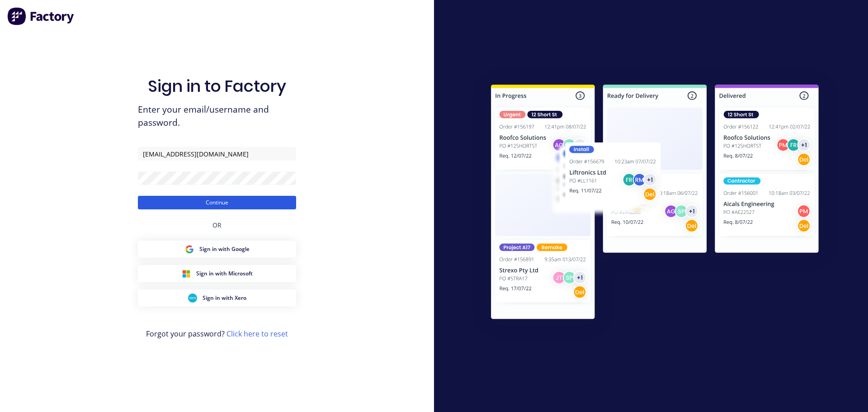  What do you see at coordinates (224, 298) in the screenshot?
I see `span: Sign in with Xero` at bounding box center [224, 298].